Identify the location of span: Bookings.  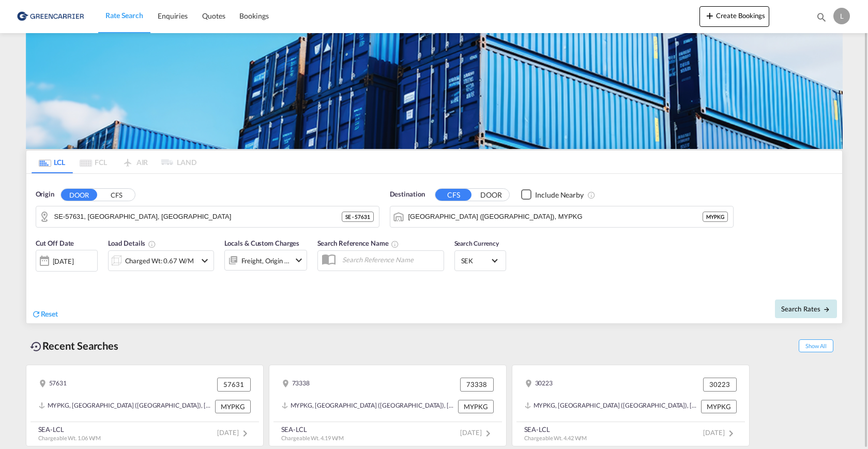
(254, 16).